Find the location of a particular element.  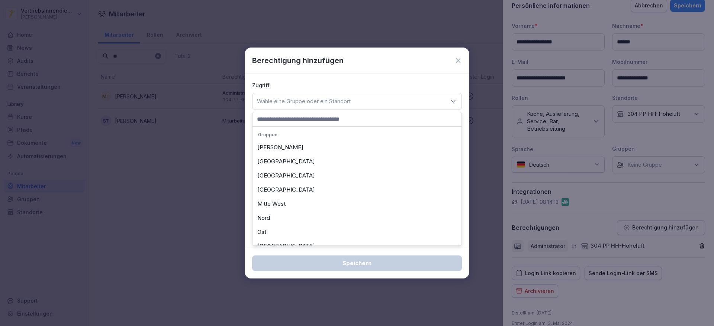

div: Nord is located at coordinates (357, 218).